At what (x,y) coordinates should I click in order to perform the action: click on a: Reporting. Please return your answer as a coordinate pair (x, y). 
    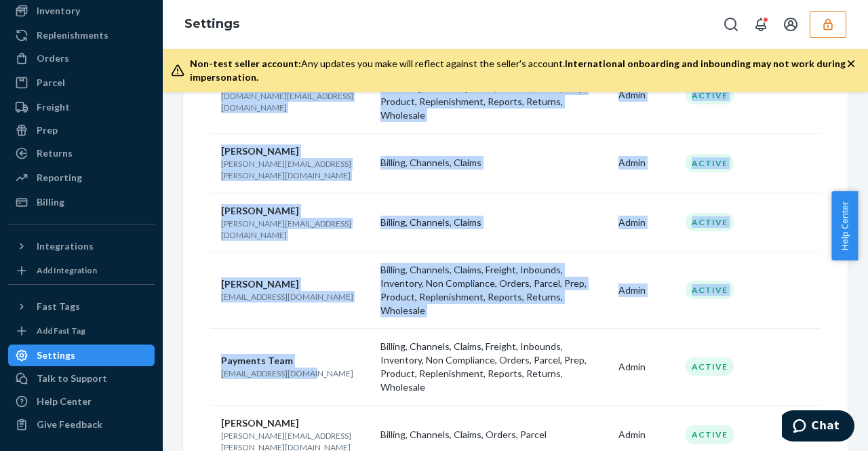
    Looking at the image, I should click on (81, 177).